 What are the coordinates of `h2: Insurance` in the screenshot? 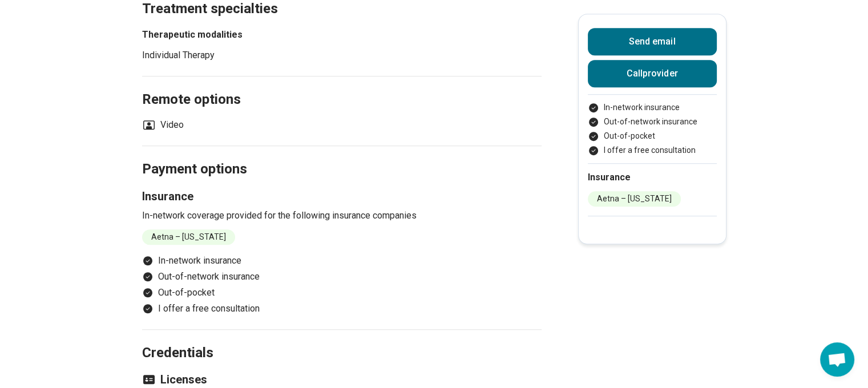 It's located at (652, 178).